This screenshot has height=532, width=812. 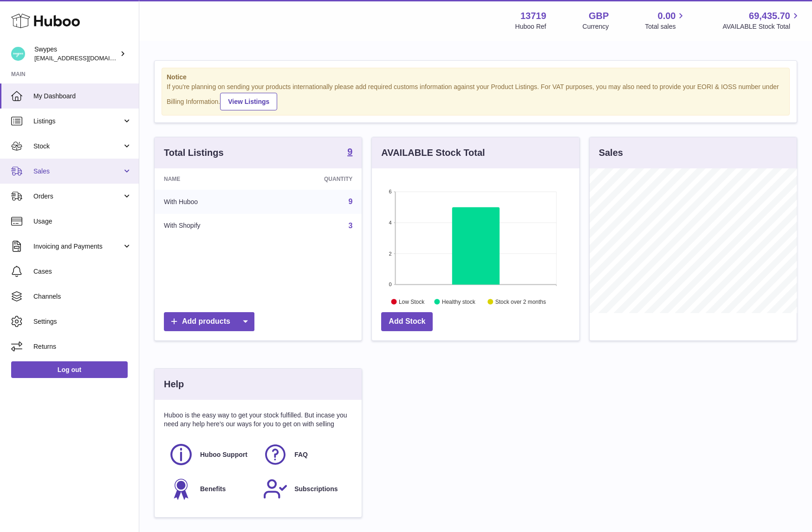 I want to click on h3: Help, so click(x=173, y=384).